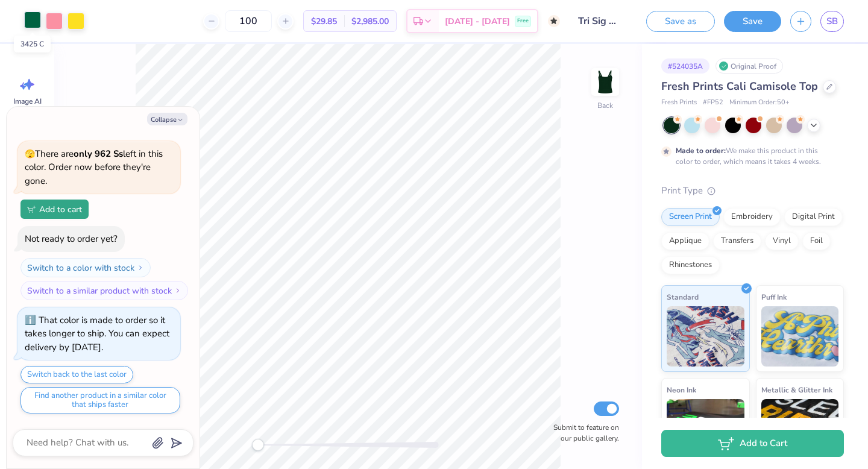  What do you see at coordinates (713, 102) in the screenshot?
I see `span: # FP52` at bounding box center [713, 102].